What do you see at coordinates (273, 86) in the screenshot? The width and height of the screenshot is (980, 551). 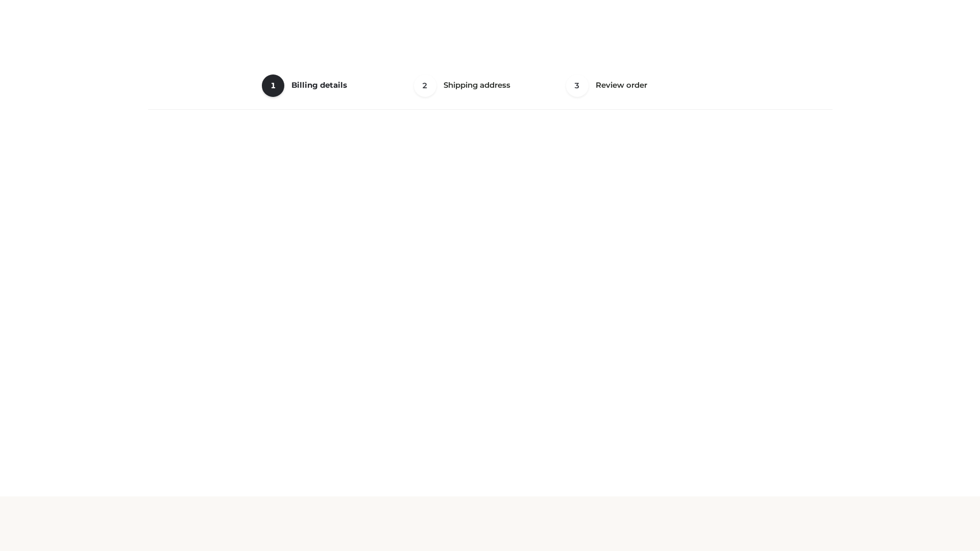 I see `span: 1` at bounding box center [273, 86].